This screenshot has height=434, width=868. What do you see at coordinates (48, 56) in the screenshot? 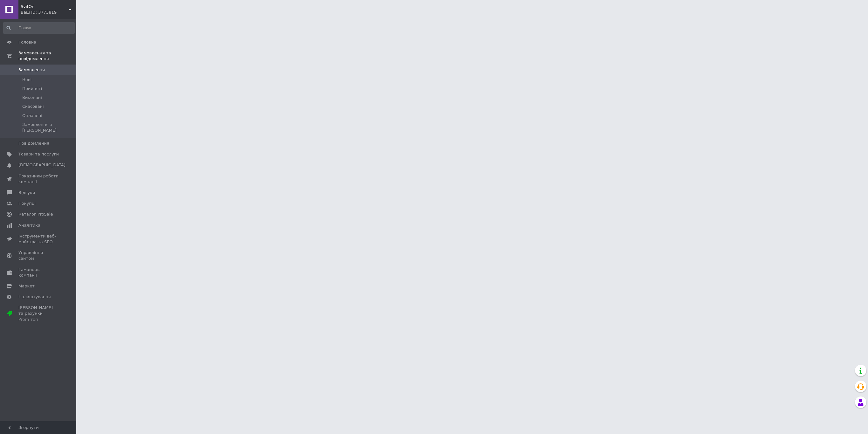
I see `span: Замовлення та повідомлення` at bounding box center [48, 56].